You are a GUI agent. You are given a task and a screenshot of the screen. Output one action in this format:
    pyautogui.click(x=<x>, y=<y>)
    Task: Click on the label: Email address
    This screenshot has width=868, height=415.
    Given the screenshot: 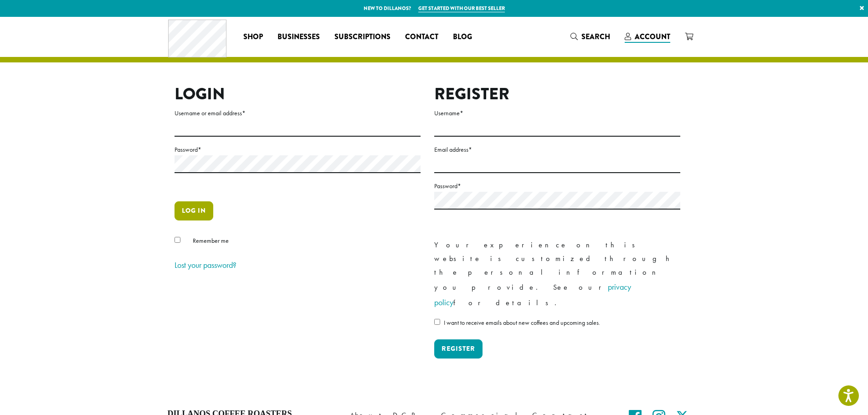 What is the action you would take?
    pyautogui.click(x=557, y=150)
    